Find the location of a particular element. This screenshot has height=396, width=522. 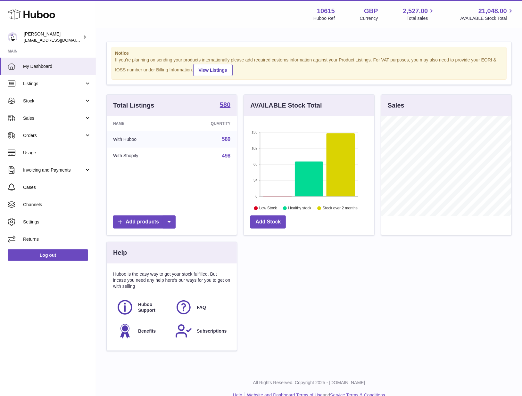

div: If you're planning on sending your products internationally please add required customs informati... is located at coordinates (309, 67).